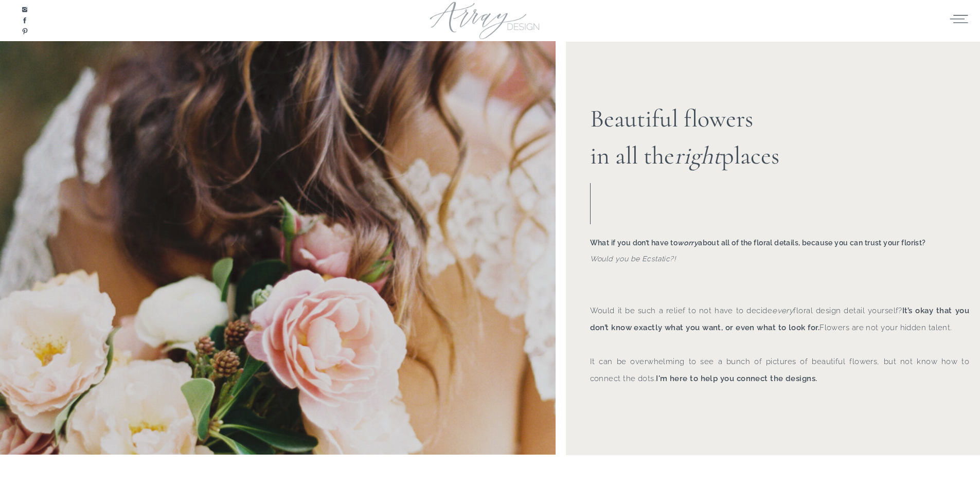 This screenshot has width=980, height=486. Describe the element at coordinates (779, 371) in the screenshot. I see `p: Would it be such a relief to not have to decide floral design detail yourself? Flowers are not yo...` at that location.